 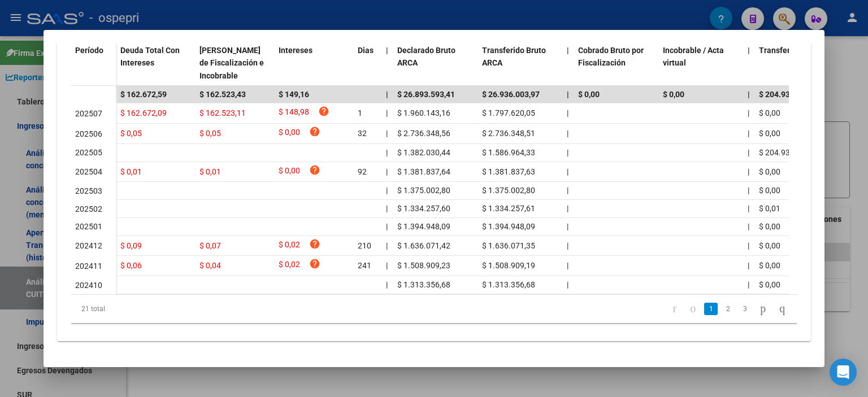 I want to click on span: 202507, so click(x=89, y=114).